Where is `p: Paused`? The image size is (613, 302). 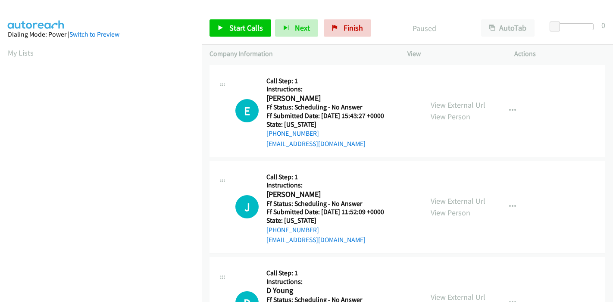
p: Paused is located at coordinates (424, 28).